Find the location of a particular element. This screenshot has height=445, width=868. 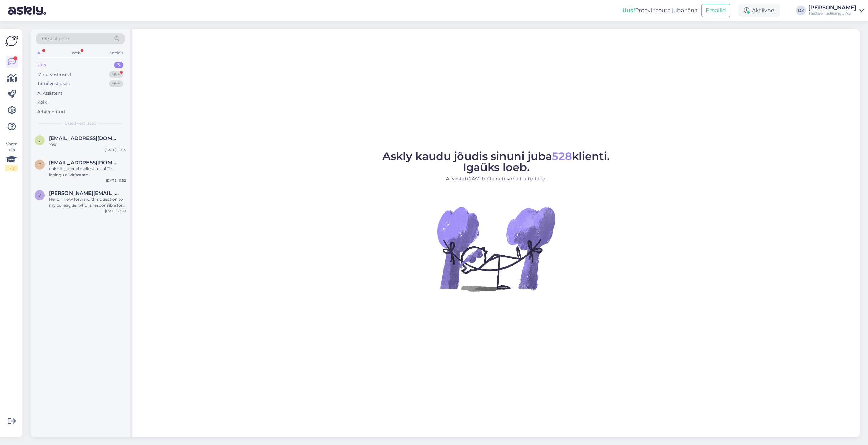

div: DZ is located at coordinates (801, 11).